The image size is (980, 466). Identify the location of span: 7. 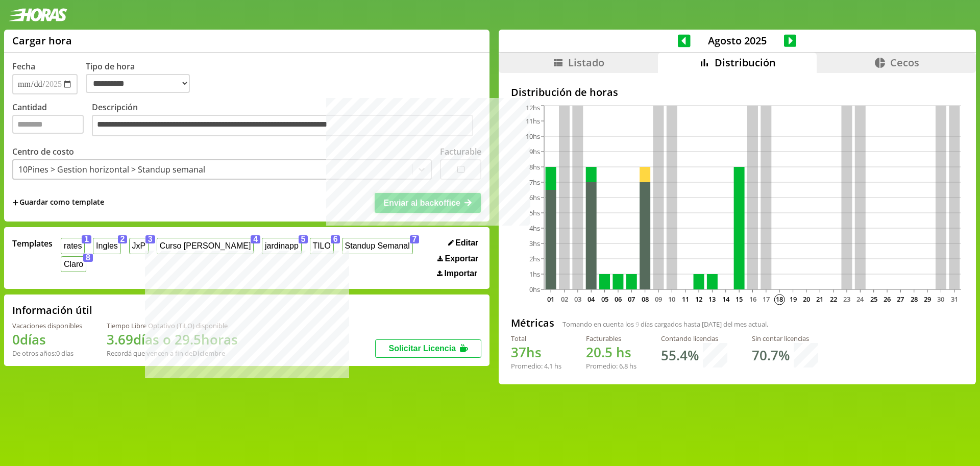
(415, 240).